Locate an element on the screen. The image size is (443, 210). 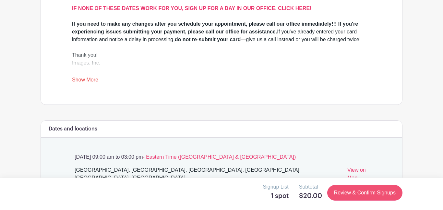
p: Signup List is located at coordinates (276, 187).